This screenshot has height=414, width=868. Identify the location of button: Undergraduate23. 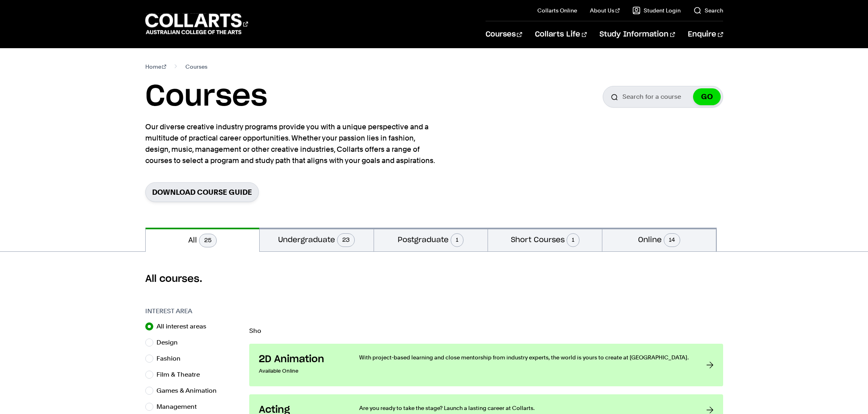
(317, 240).